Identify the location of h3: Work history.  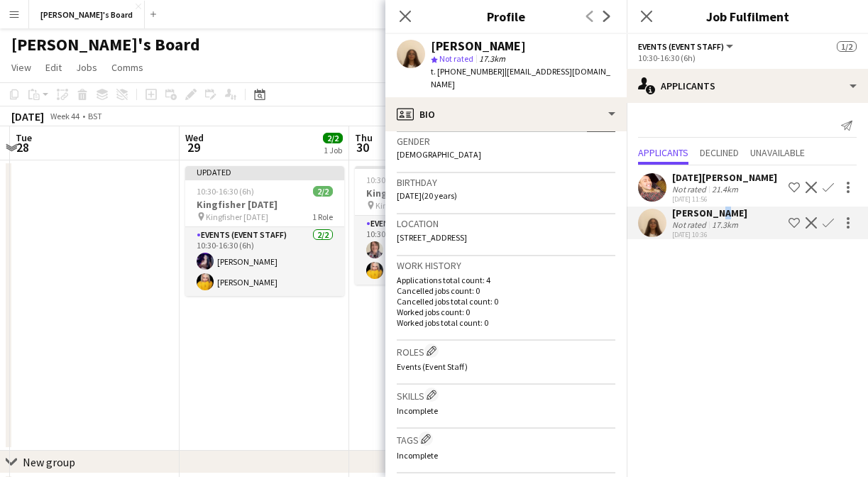
(507, 266).